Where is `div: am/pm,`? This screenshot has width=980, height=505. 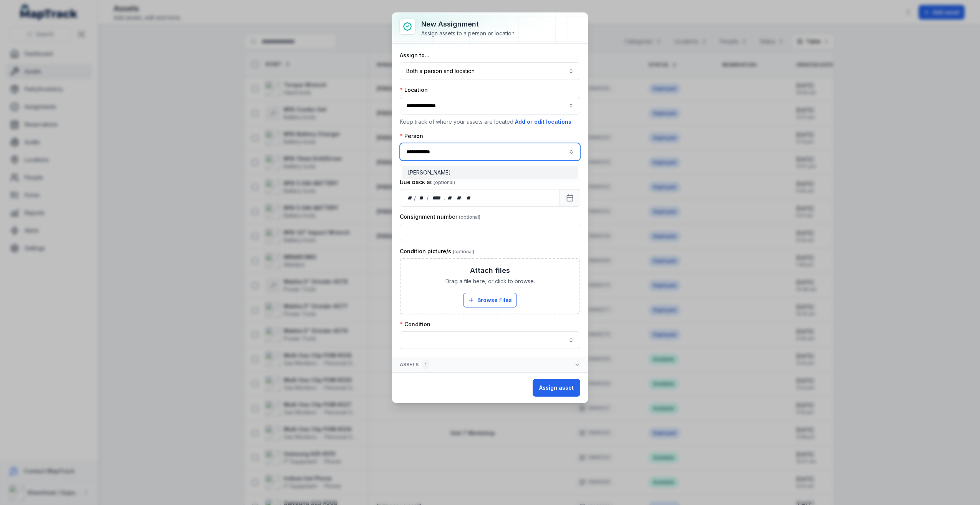 div: am/pm, is located at coordinates (469, 198).